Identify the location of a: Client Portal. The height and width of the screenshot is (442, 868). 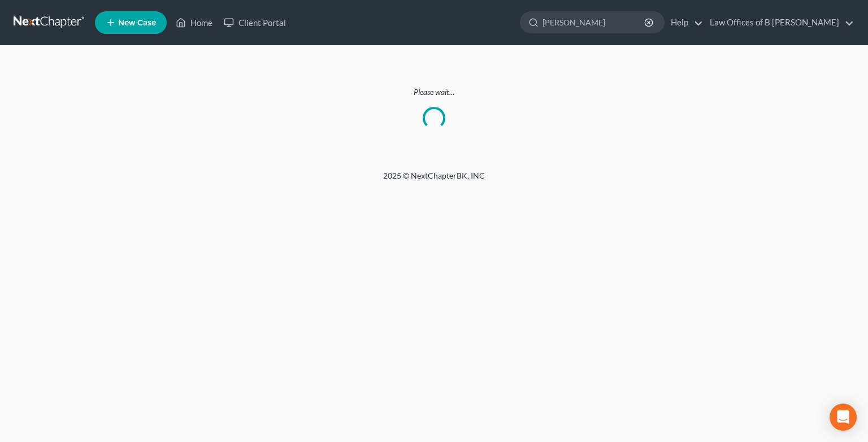
(255, 22).